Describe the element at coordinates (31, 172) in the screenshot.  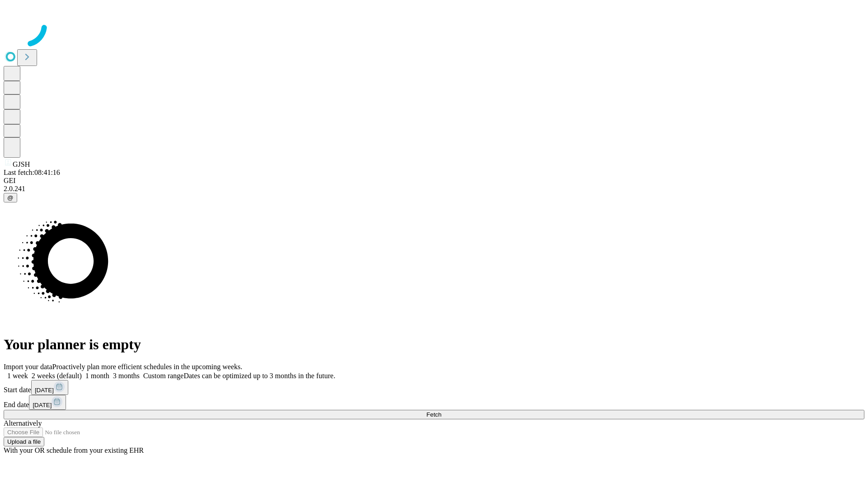
I see `span: Last fetch: 08:41:16` at that location.